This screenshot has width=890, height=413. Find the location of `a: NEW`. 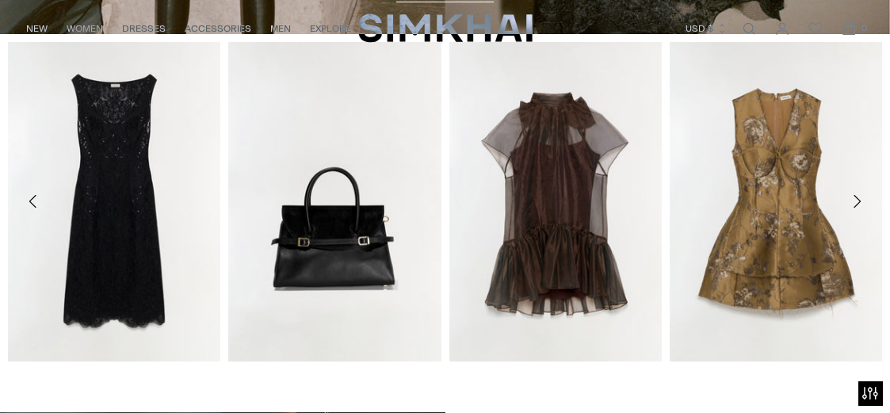

a: NEW is located at coordinates (36, 29).